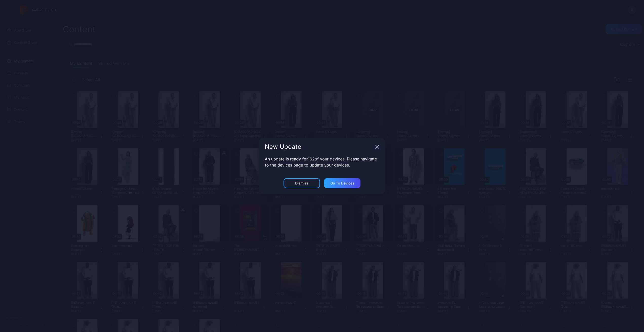  Describe the element at coordinates (302, 183) in the screenshot. I see `button: Dismiss` at that location.